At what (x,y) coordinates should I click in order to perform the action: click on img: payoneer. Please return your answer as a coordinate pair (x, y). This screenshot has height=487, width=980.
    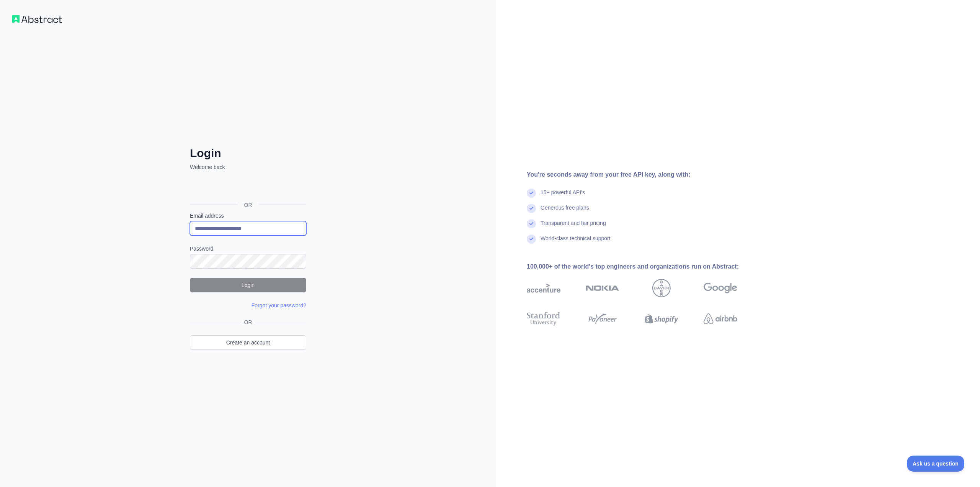
    Looking at the image, I should click on (603, 319).